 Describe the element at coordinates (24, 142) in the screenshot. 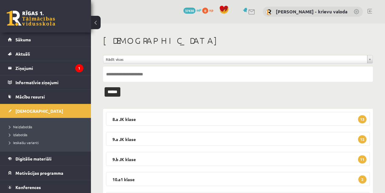

I see `span: Ieskaišu varianti` at that location.